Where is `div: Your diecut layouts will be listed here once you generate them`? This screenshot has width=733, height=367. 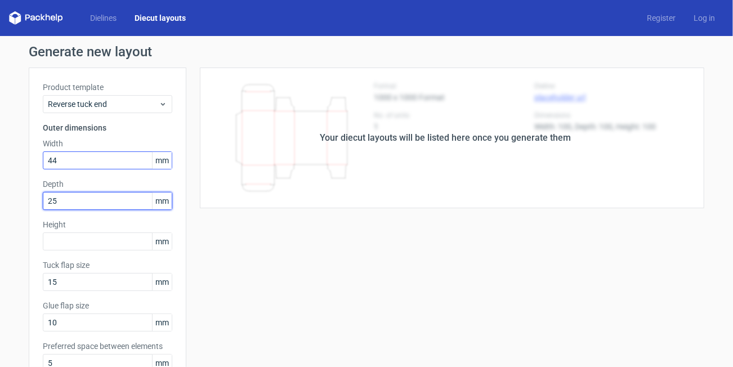
div: Your diecut layouts will be listed here once you generate them is located at coordinates (445, 138).